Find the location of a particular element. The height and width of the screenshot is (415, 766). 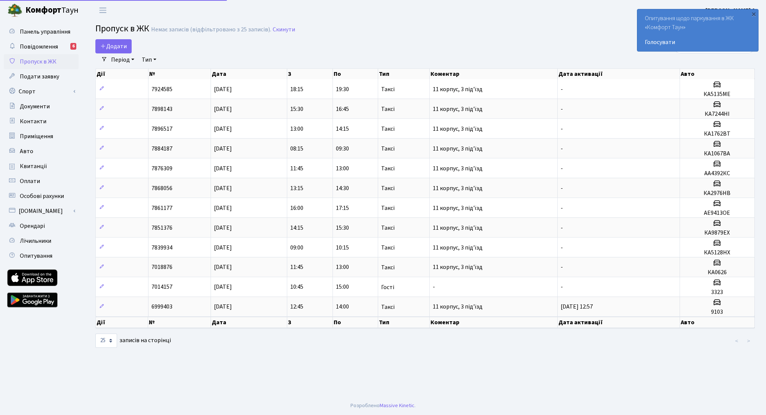

span: Пропуск в ЖК is located at coordinates (122, 28).